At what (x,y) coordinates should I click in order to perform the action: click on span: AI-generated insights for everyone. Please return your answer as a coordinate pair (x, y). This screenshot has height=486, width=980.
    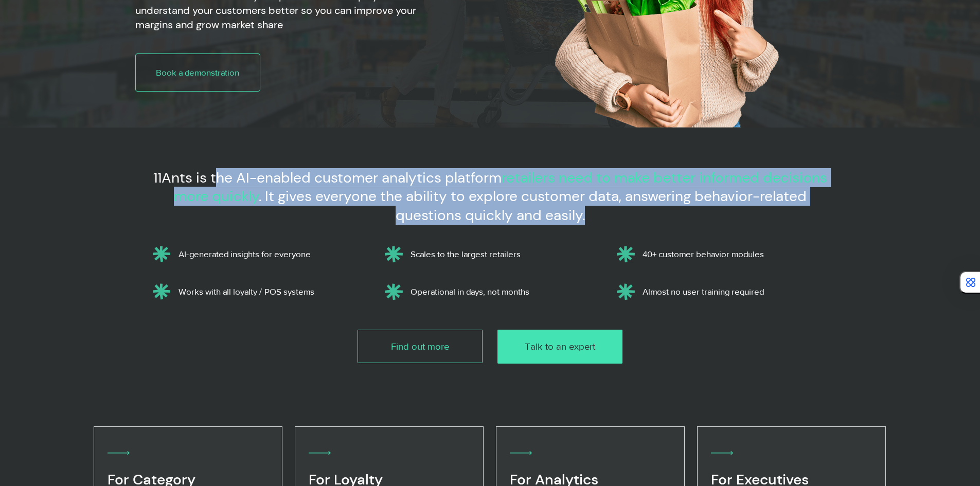
    Looking at the image, I should click on (245, 254).